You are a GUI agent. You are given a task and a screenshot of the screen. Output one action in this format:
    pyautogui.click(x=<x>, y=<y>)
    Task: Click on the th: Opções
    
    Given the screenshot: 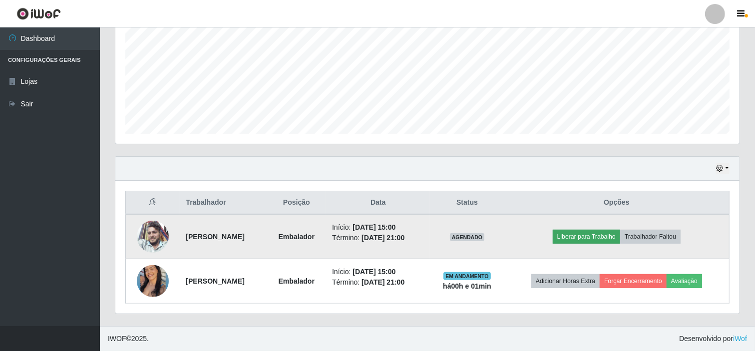 What is the action you would take?
    pyautogui.click(x=617, y=203)
    